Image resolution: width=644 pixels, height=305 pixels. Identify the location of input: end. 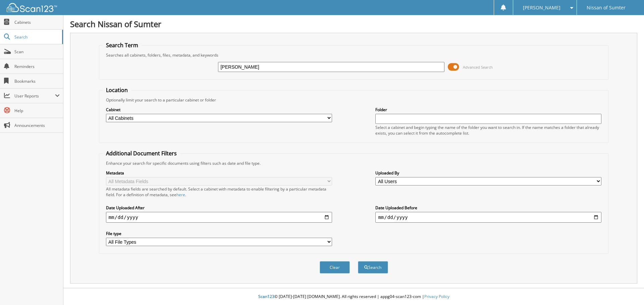
(488, 218).